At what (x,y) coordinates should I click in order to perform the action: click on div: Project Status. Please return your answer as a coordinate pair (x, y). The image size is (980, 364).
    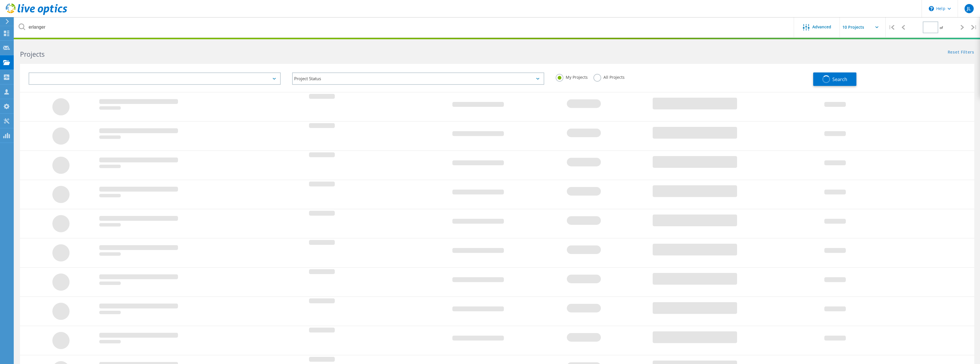
    Looking at the image, I should click on (418, 79).